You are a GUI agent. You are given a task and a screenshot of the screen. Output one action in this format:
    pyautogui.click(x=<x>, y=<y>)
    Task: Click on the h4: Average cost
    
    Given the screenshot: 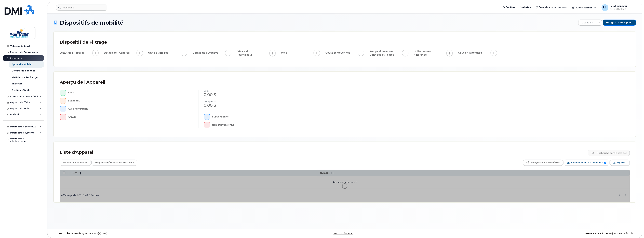 What is the action you would take?
    pyautogui.click(x=270, y=101)
    